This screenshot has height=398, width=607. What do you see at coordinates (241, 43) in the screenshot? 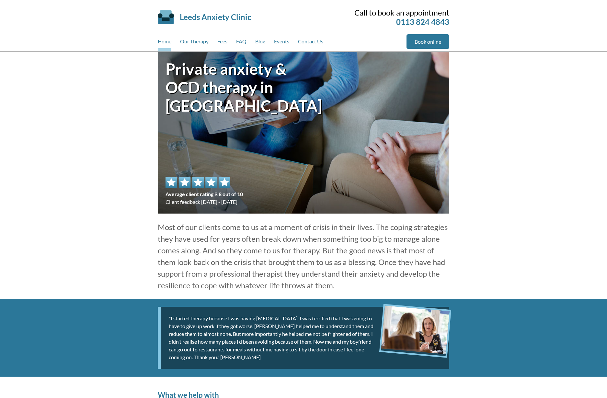
I see `a: FAQ` at bounding box center [241, 43].